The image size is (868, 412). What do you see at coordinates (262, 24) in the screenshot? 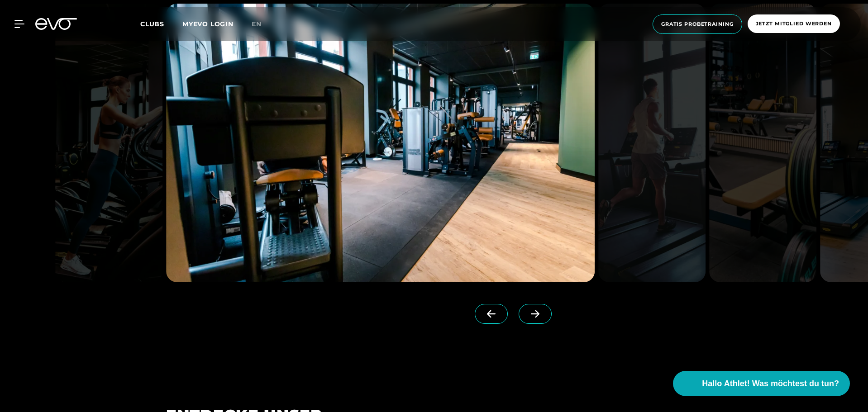
I see `a: en` at bounding box center [262, 24].